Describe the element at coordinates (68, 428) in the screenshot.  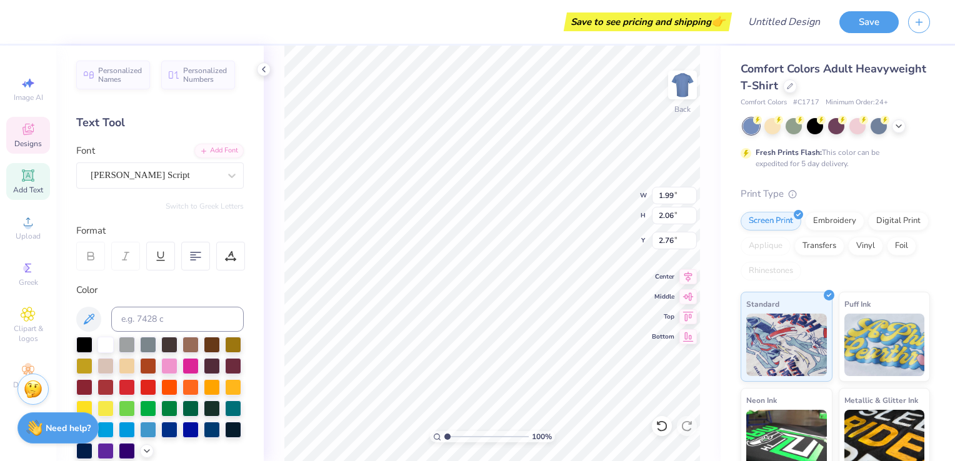
I see `strong: Need help?` at that location.